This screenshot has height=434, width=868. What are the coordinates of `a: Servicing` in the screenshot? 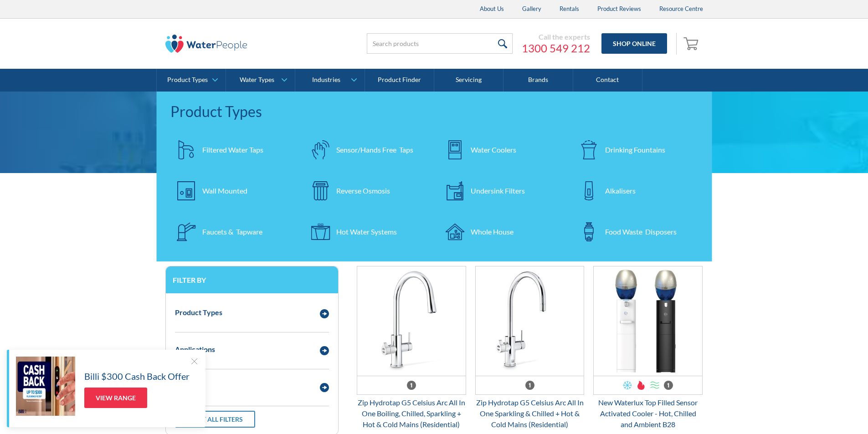 It's located at (469, 81).